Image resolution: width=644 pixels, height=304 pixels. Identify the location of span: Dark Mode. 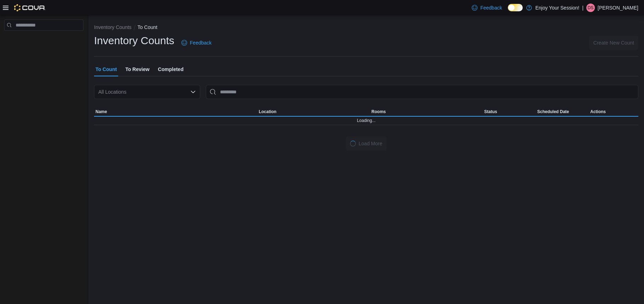
(508, 11).